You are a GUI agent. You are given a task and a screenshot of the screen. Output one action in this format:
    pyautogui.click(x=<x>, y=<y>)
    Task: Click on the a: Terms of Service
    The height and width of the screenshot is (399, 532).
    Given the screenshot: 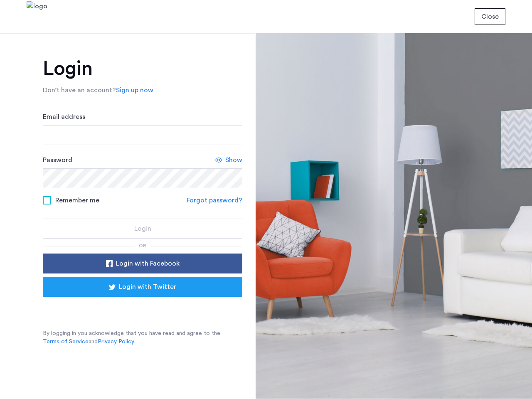 What is the action you would take?
    pyautogui.click(x=66, y=342)
    